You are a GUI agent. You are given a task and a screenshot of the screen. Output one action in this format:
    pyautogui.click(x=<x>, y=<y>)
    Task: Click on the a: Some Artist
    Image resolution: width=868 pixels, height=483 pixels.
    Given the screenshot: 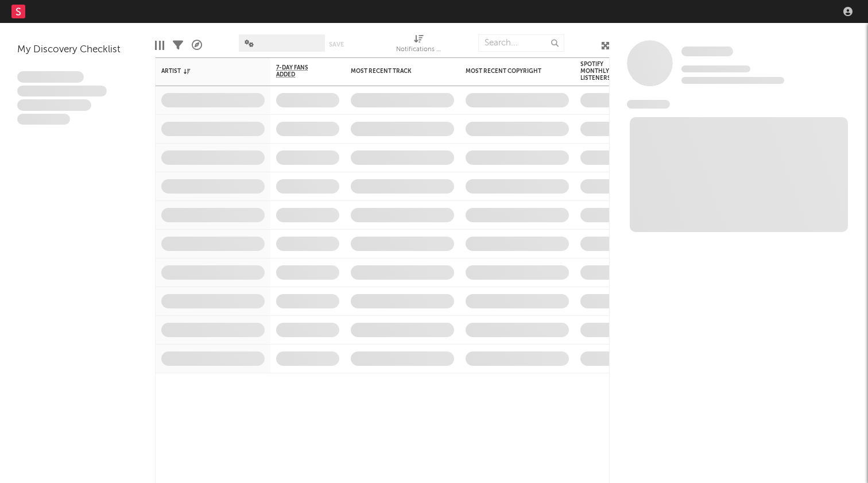 What is the action you would take?
    pyautogui.click(x=707, y=52)
    